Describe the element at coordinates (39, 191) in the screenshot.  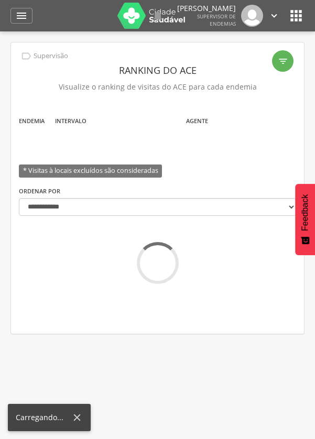
I see `label: Ordenar por` at that location.